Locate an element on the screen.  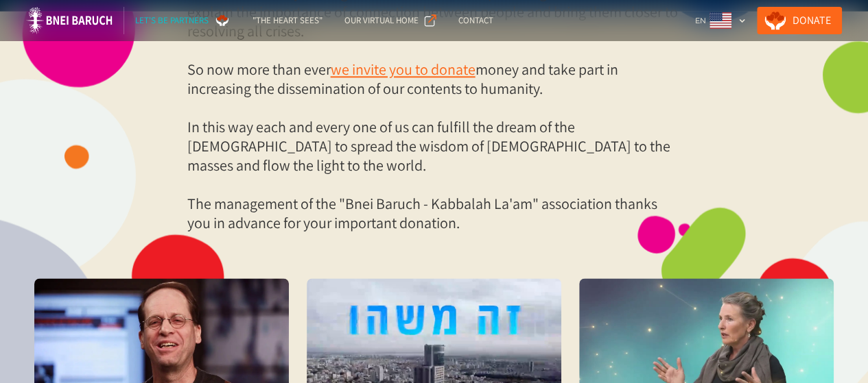
a: Our Virtual Home is located at coordinates (391, 20).